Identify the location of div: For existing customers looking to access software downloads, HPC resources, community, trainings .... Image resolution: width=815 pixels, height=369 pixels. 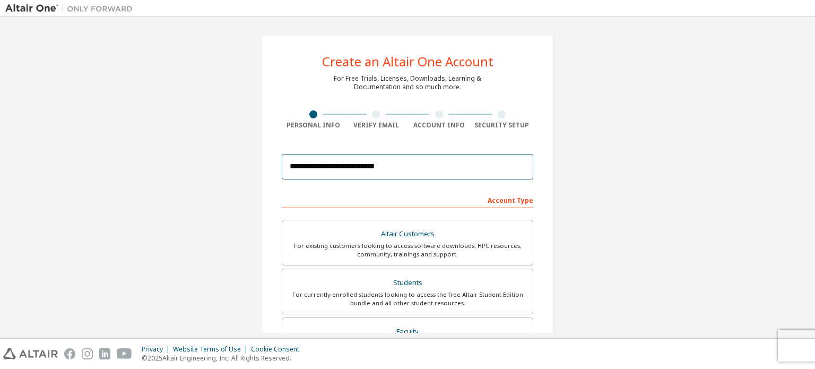
(408, 250).